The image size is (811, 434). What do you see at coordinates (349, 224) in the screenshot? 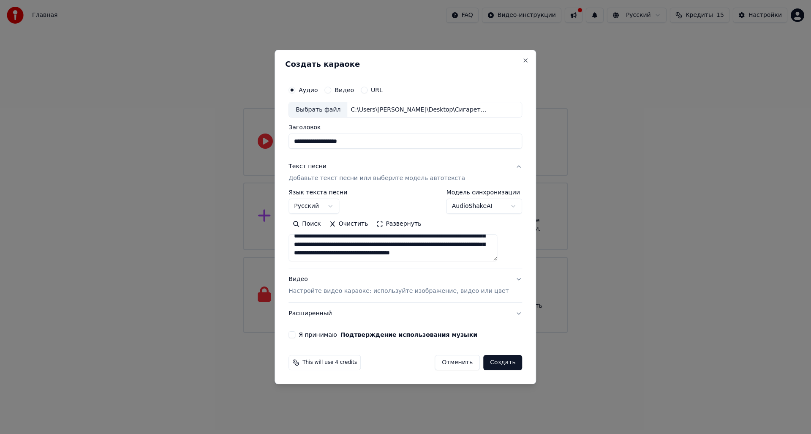
I see `button: Очистить` at bounding box center [349, 224].